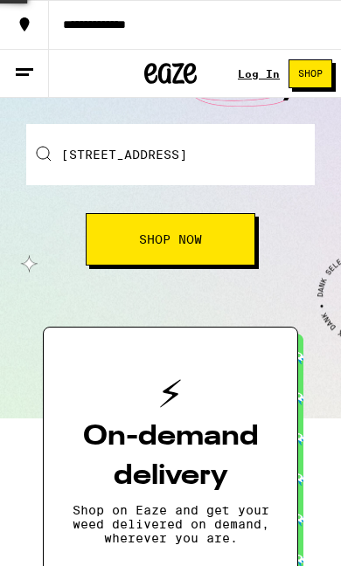  What do you see at coordinates (170, 524) in the screenshot?
I see `p: Shop on Eaze and get your weed delivered on demand, wherever you are.` at bounding box center [170, 524].